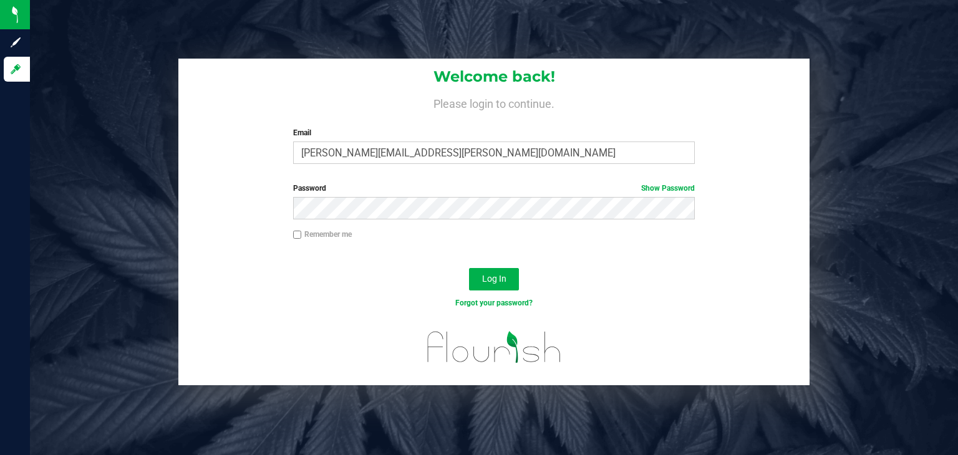 The image size is (958, 455). Describe the element at coordinates (494, 77) in the screenshot. I see `h1: Welcome back!` at that location.